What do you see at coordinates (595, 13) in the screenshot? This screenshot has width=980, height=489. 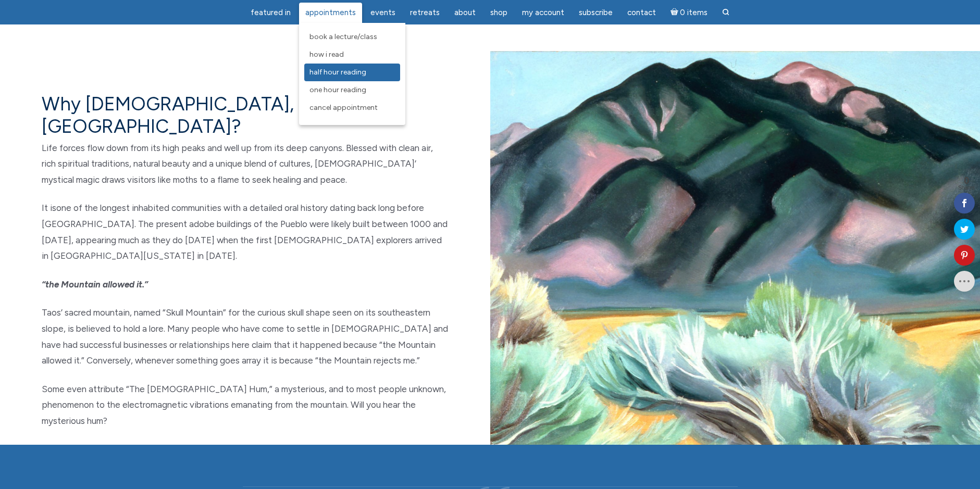 I see `span: Subscribe` at bounding box center [595, 13].